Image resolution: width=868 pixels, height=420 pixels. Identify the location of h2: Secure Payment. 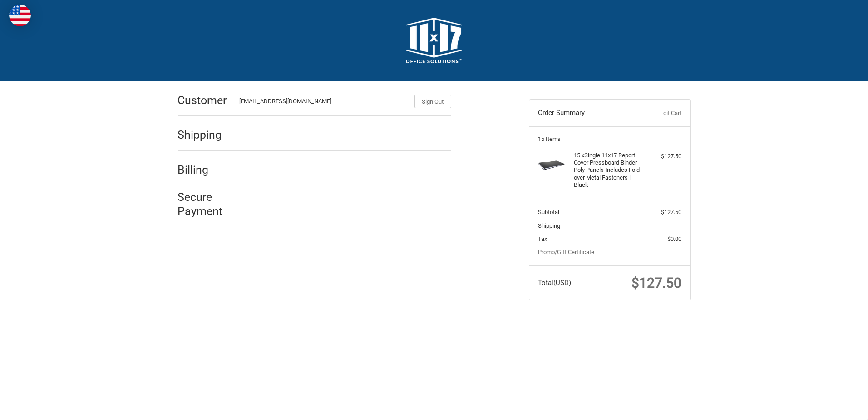
(208, 204).